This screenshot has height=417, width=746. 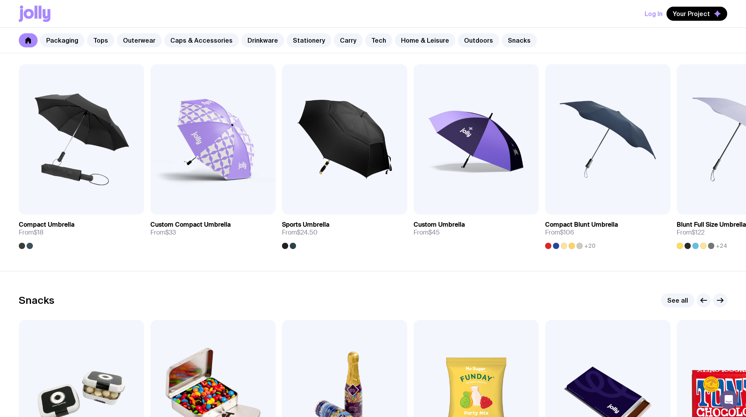 What do you see at coordinates (729, 400) in the screenshot?
I see `div: Open Intercom Messenger` at bounding box center [729, 400].